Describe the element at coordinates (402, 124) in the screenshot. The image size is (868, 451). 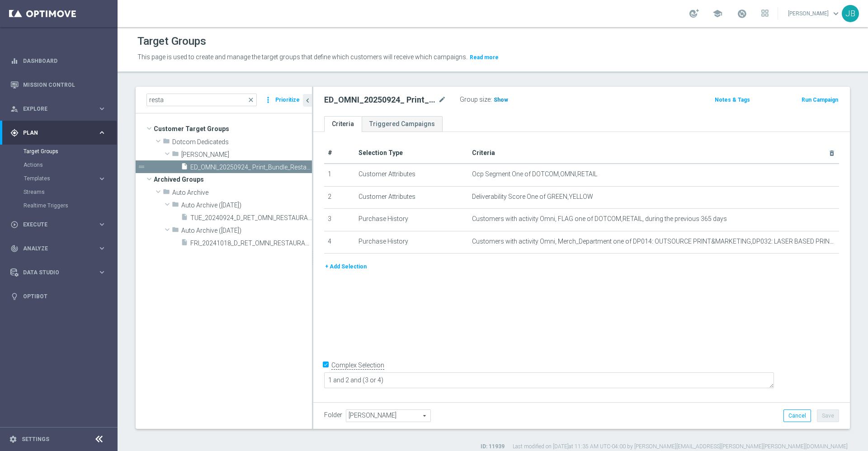
I see `a: Triggered Campaigns` at that location.